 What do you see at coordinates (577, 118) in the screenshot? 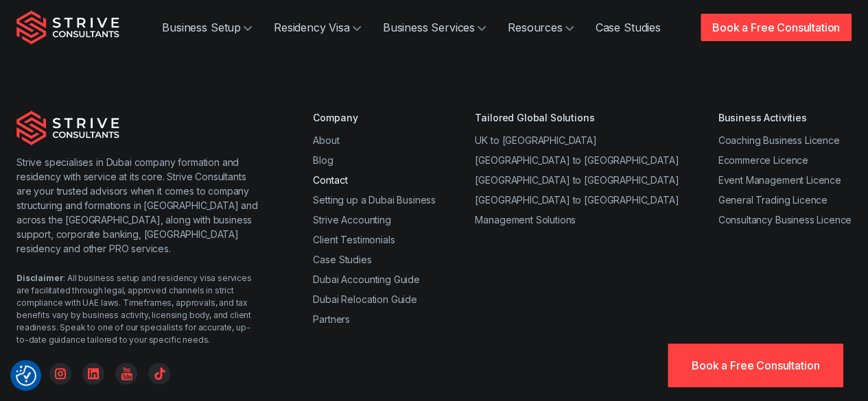
I see `div: Tailored Global Solutions` at bounding box center [577, 118].